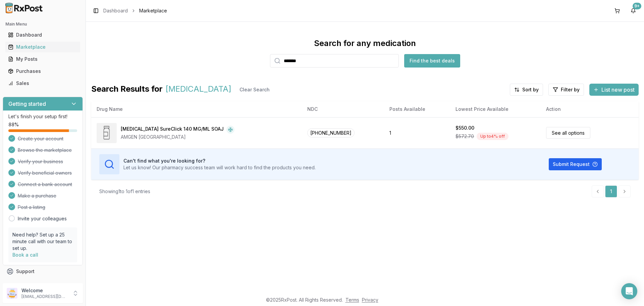 This screenshot has width=644, height=306. Describe the element at coordinates (43, 35) in the screenshot. I see `div: Dashboard` at that location.